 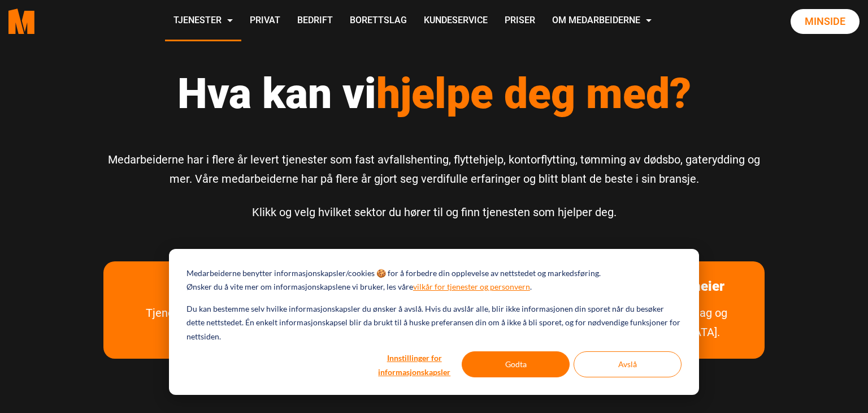 What do you see at coordinates (378, 21) in the screenshot?
I see `a: Borettslag` at bounding box center [378, 21].